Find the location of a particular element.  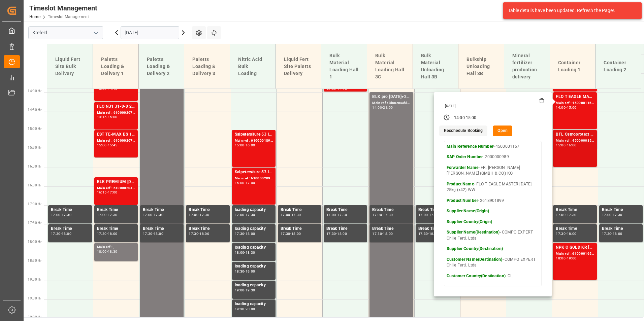

div: Main ref : 4500000853, 2000000120 is located at coordinates (575, 140).